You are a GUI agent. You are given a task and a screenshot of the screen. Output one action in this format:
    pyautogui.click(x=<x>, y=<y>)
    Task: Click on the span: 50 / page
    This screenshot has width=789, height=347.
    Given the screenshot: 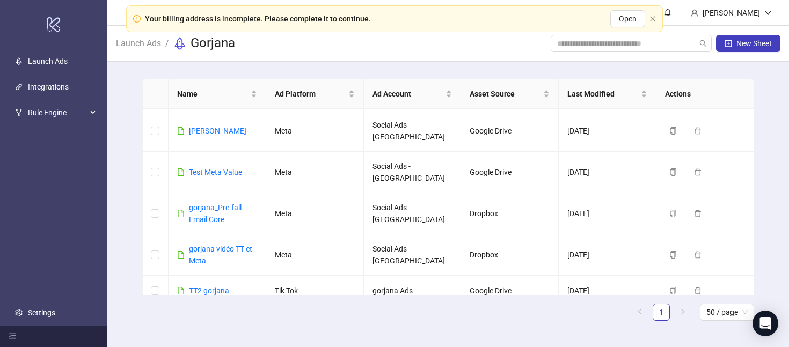 What is the action you would take?
    pyautogui.click(x=727, y=312)
    